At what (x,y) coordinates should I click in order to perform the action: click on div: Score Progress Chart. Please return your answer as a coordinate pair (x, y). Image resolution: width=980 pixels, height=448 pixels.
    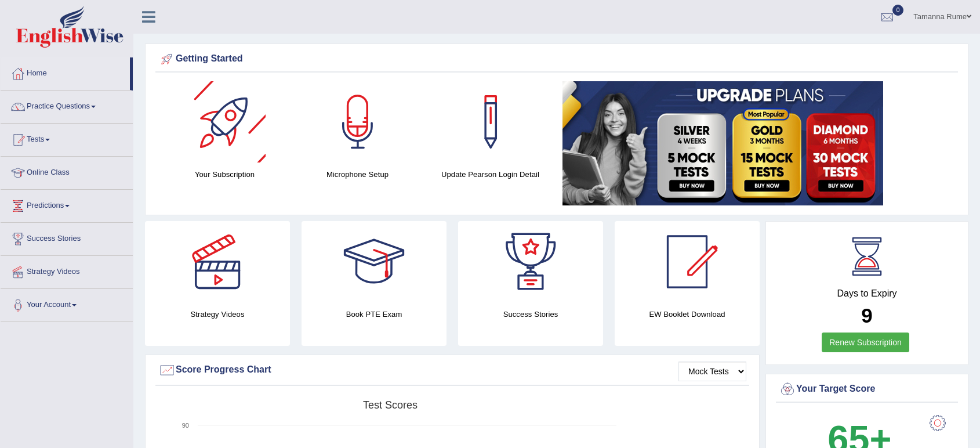
    Looking at the image, I should click on (453, 370).